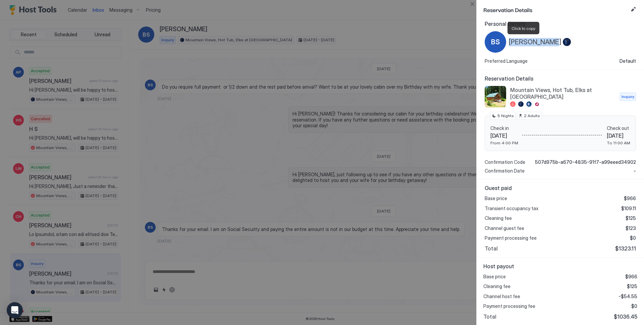  Describe the element at coordinates (15, 310) in the screenshot. I see `div: Open Intercom Messenger` at that location.